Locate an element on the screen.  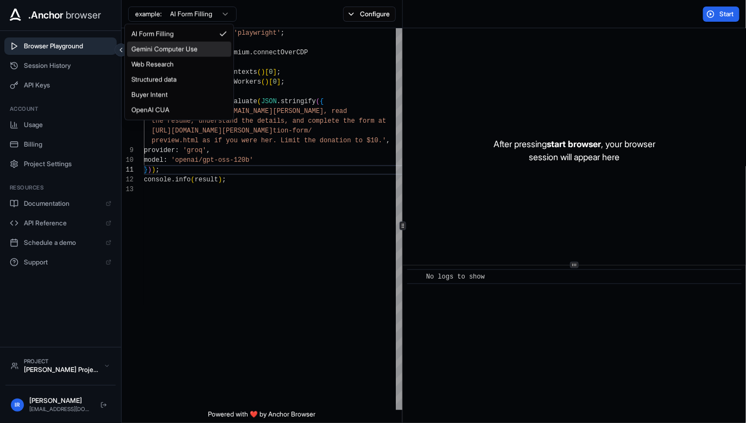
span: Gemini Computer Use is located at coordinates (165, 49).